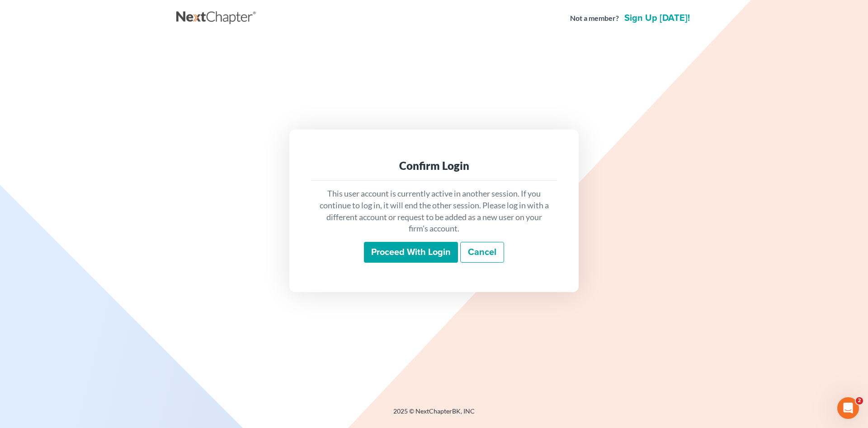 Image resolution: width=868 pixels, height=428 pixels. What do you see at coordinates (434, 166) in the screenshot?
I see `div: Confirm Login` at bounding box center [434, 166].